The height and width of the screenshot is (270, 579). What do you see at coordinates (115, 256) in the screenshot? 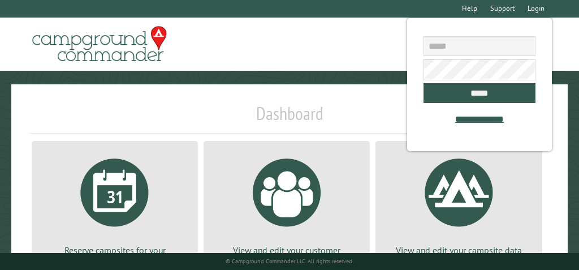
I see `p: Reserve campsites for your customers` at bounding box center [115, 256].